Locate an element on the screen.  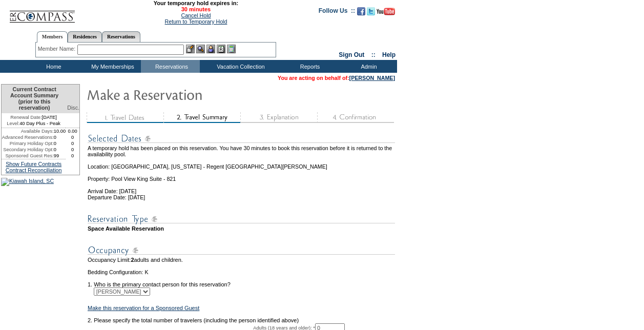
td: 10.00 is located at coordinates (60, 132).